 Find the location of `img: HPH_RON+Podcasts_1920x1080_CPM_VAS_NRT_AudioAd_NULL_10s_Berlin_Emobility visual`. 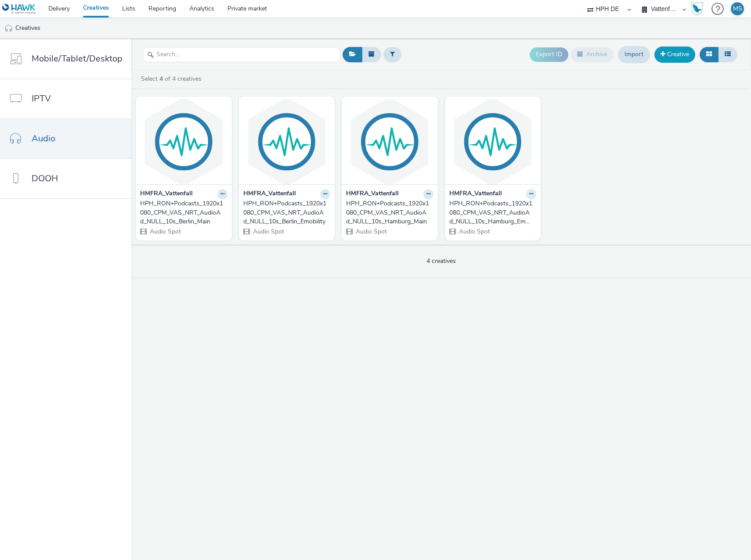

img: HPH_RON+Podcasts_1920x1080_CPM_VAS_NRT_AudioAd_NULL_10s_Berlin_Emobility visual is located at coordinates (287, 141).